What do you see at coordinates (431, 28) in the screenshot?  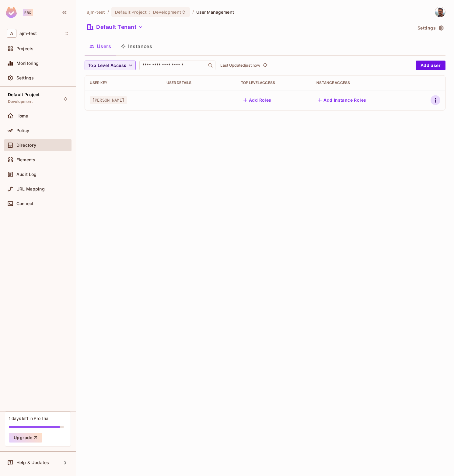 I see `button: Settings` at bounding box center [431, 28].